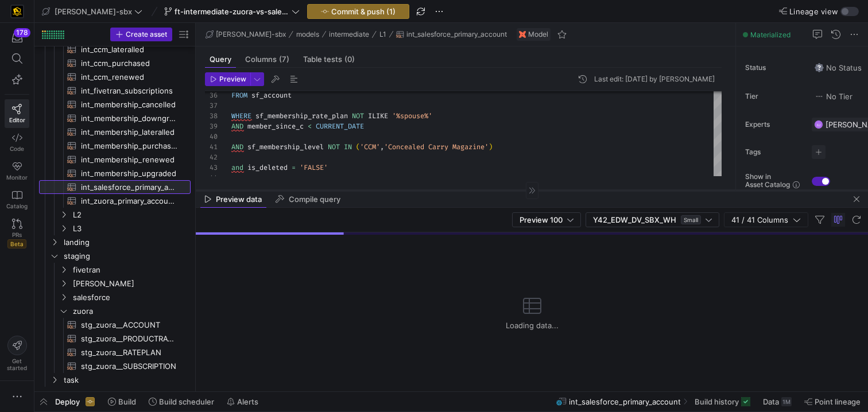  What do you see at coordinates (129, 159) in the screenshot?
I see `span: int_membership_renewed​​​​​​​​​​` at bounding box center [129, 159].